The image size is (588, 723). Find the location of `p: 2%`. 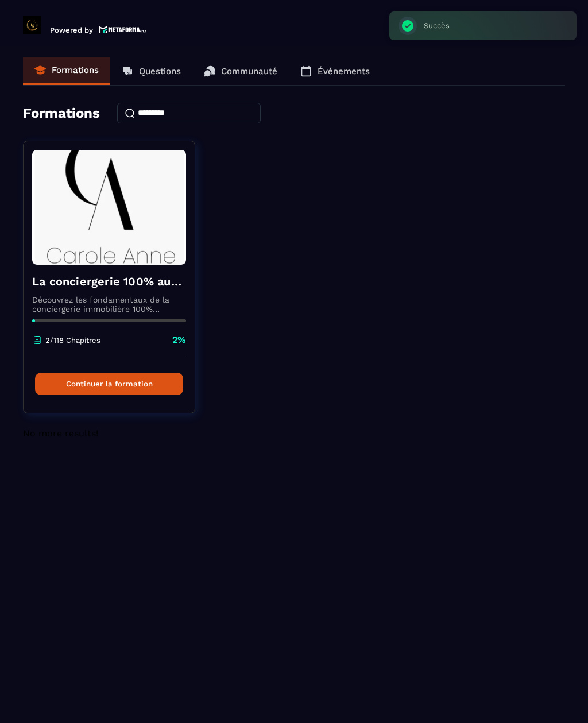

p: 2% is located at coordinates (179, 340).